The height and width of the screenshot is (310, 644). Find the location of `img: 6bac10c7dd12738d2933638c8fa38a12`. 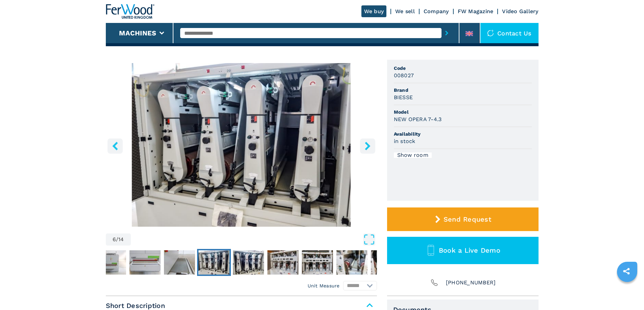

img: 6bac10c7dd12738d2933638c8fa38a12 is located at coordinates (386, 263).